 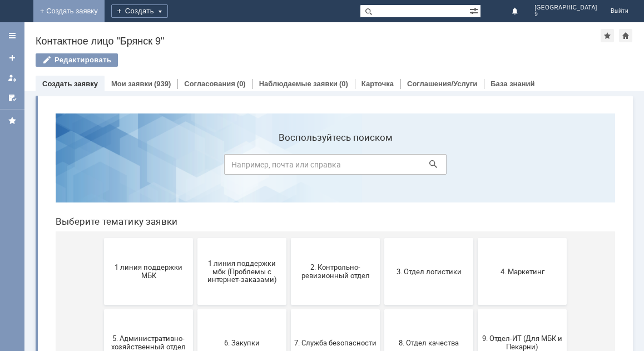 What do you see at coordinates (298, 83) in the screenshot?
I see `a: Наблюдаемые заявки` at bounding box center [298, 83].